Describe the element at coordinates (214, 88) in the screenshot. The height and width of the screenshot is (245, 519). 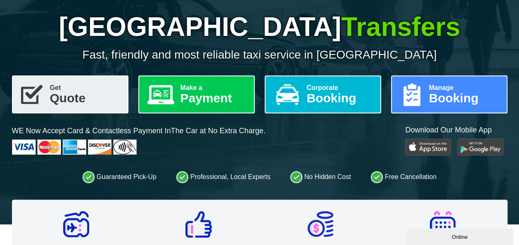
I see `span: Make a` at that location.